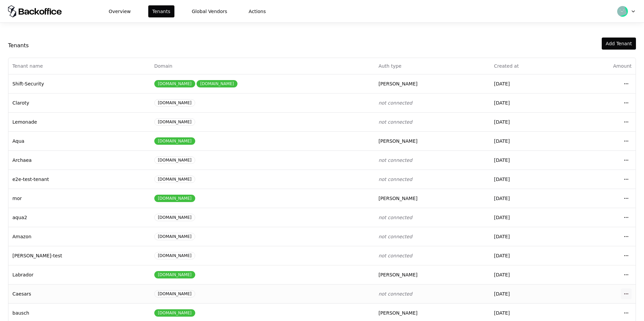 This screenshot has width=644, height=321. I want to click on td: e2e-test-tenant, so click(79, 179).